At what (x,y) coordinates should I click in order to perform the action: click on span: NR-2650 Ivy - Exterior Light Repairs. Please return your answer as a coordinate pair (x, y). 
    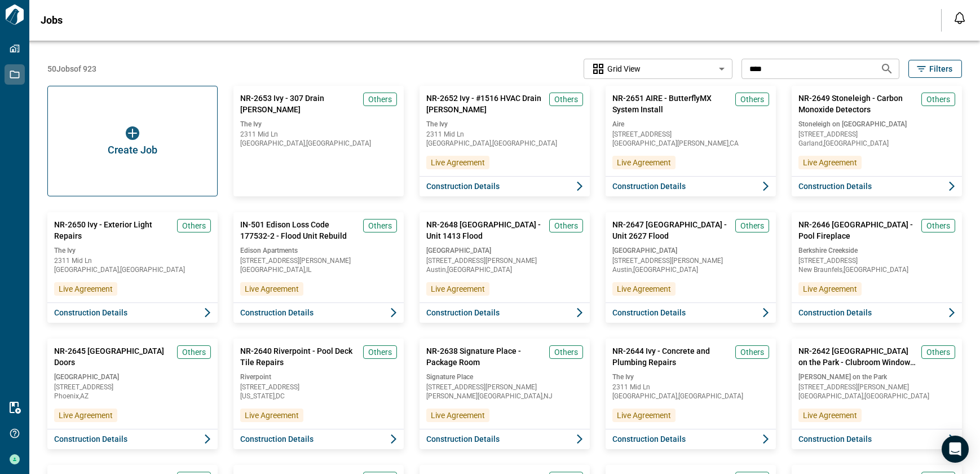
    Looking at the image, I should click on (113, 230).